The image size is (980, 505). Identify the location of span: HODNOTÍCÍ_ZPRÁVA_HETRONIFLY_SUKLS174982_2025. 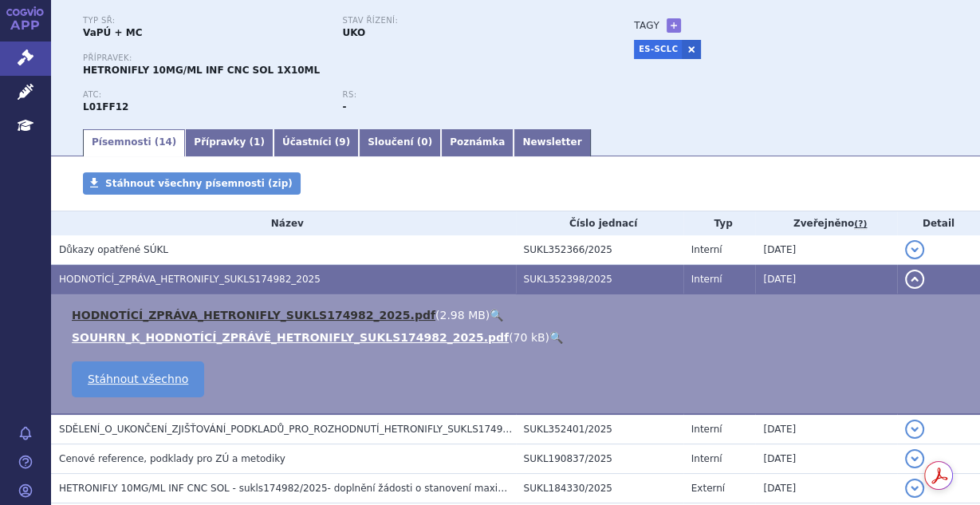
(190, 279).